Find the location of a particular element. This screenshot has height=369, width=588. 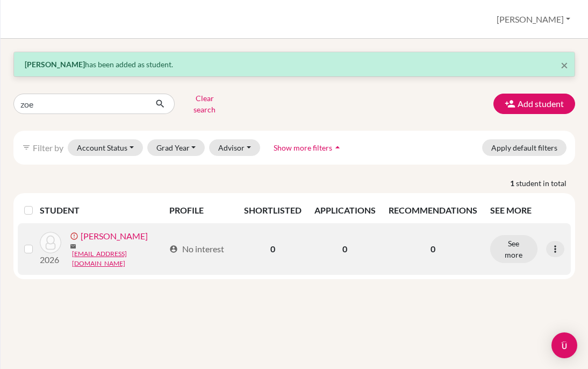

button: See more is located at coordinates (514, 249).